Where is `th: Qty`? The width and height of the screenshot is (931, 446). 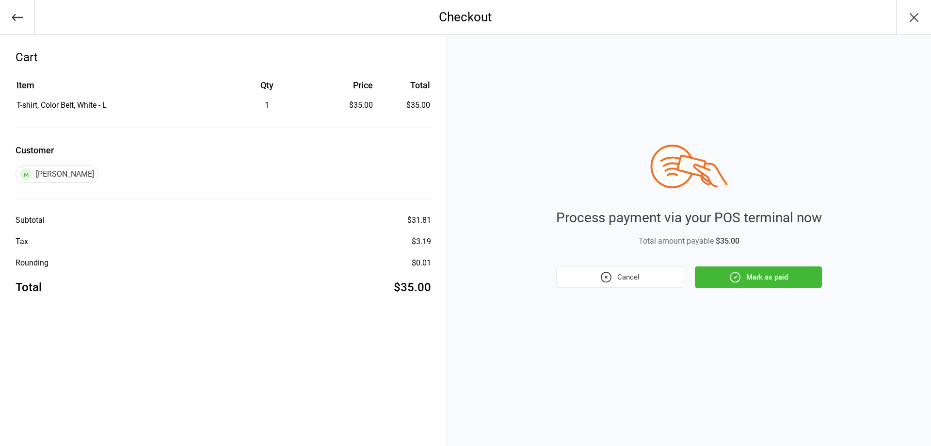 th: Qty is located at coordinates (267, 88).